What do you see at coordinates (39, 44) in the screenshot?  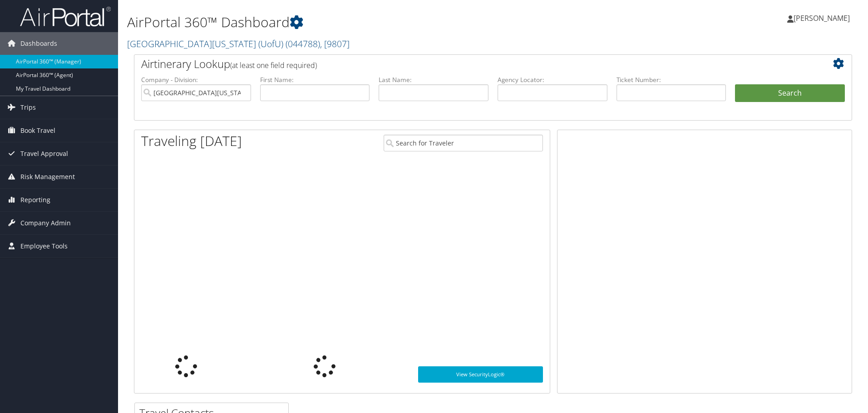 I see `span: Dashboards` at bounding box center [39, 44].